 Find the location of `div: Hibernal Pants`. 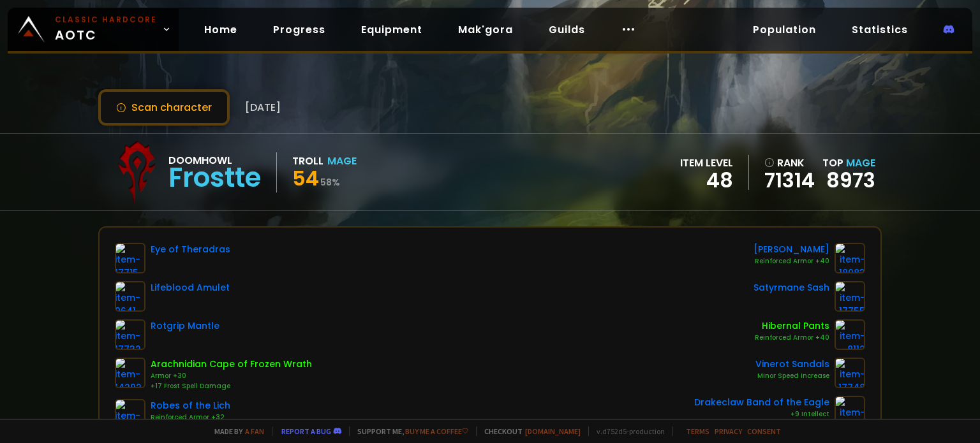

div: Hibernal Pants is located at coordinates (791, 326).